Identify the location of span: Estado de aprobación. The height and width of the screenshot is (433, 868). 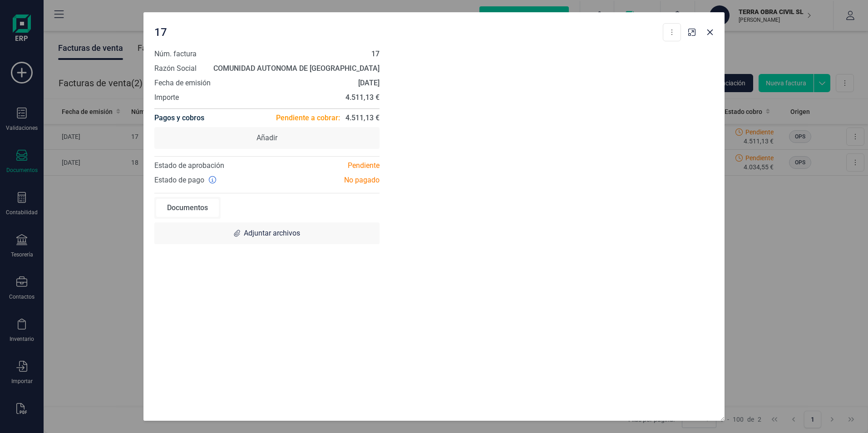
(189, 165).